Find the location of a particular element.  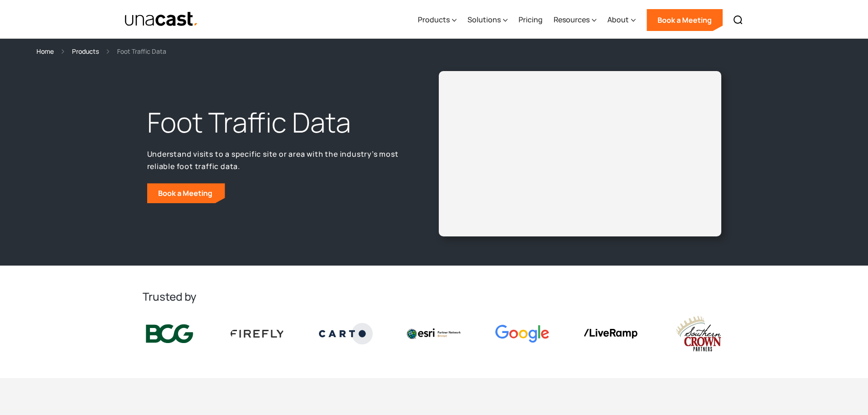

img: Esri logo is located at coordinates (434, 334).